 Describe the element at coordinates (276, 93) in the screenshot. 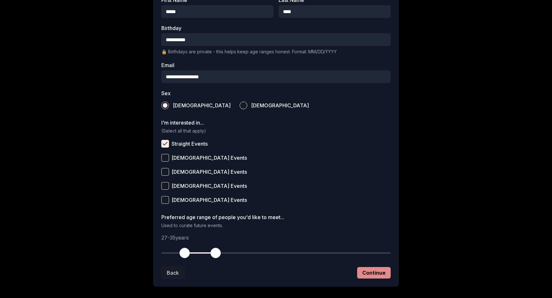

I see `label: Sex` at that location.